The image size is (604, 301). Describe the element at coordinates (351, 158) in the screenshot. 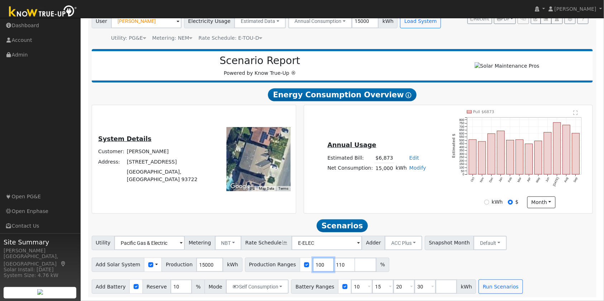

I see `td: Estimated Bill:` at that location.